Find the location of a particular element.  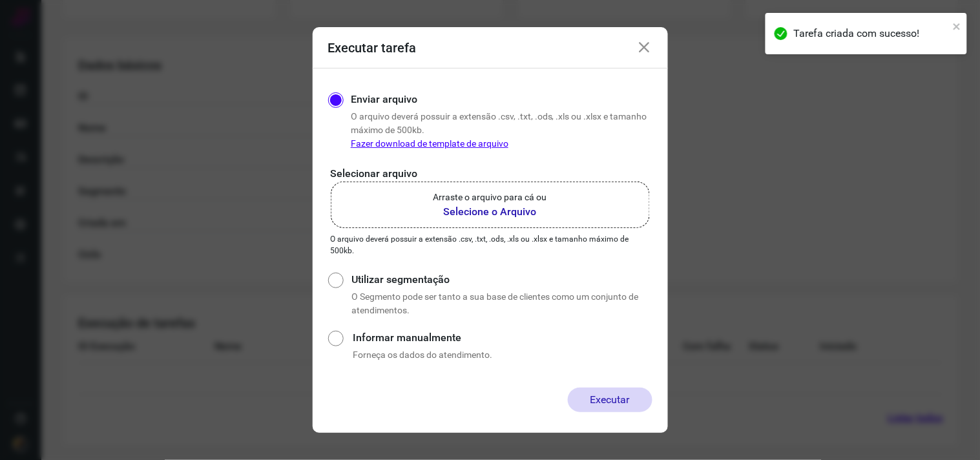

label: Informar manualmente is located at coordinates (502, 337).